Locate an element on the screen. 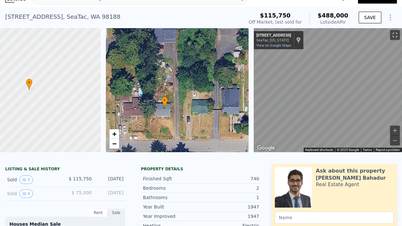 The width and height of the screenshot is (402, 226). a: View on Google Maps is located at coordinates (274, 45).